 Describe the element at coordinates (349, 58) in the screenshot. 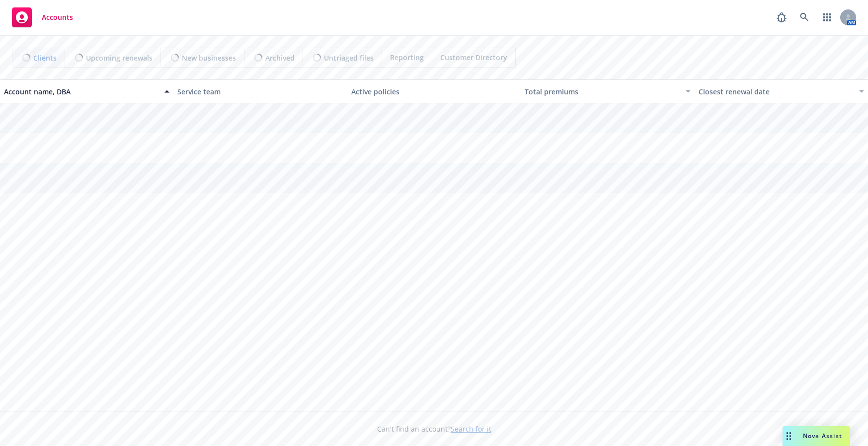

I see `span: Untriaged files` at that location.